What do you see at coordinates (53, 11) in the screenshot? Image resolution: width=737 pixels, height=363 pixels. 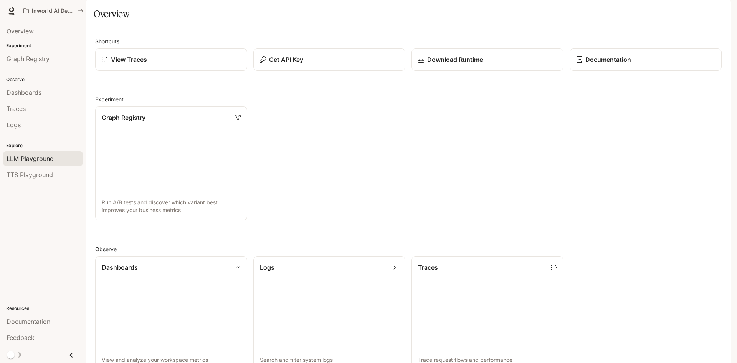 I see `button: All workspaces` at bounding box center [53, 11].